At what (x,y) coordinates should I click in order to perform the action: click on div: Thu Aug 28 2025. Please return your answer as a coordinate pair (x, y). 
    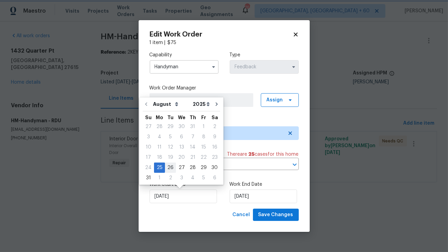
    Looking at the image, I should click on (193, 168).